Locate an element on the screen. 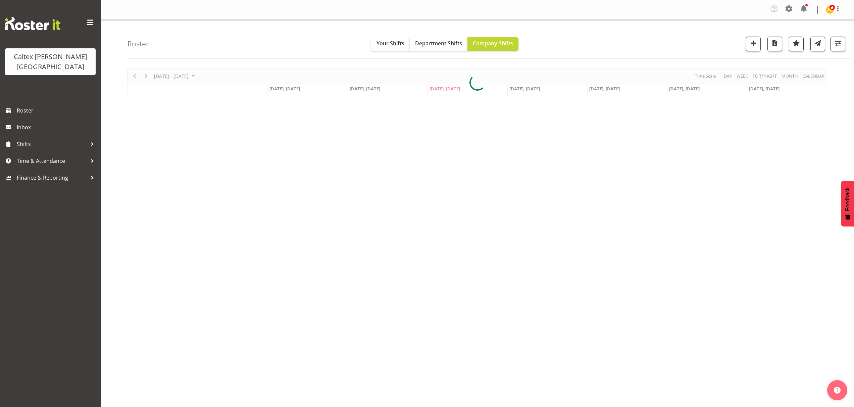 The height and width of the screenshot is (407, 854). button: Add a new shift is located at coordinates (754, 44).